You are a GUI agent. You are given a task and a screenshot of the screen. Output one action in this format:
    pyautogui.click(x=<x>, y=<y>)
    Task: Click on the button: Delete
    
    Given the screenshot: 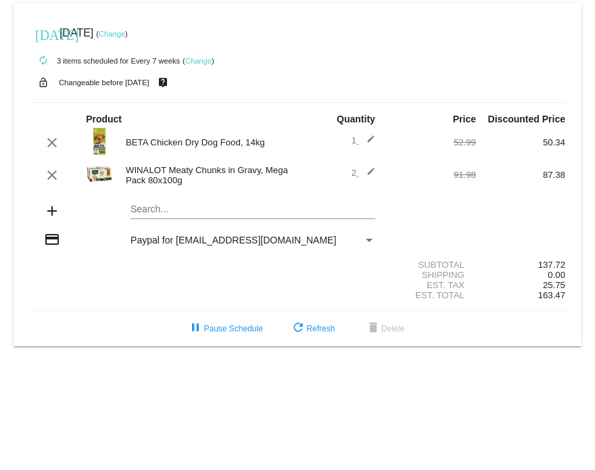 What is the action you would take?
    pyautogui.click(x=384, y=328)
    